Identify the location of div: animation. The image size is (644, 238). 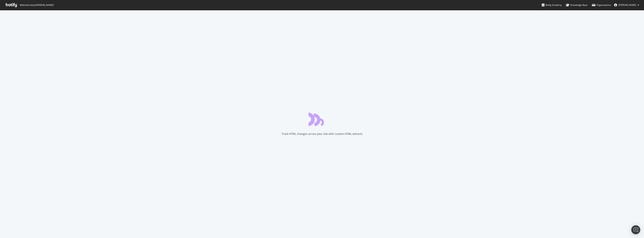
(322, 119).